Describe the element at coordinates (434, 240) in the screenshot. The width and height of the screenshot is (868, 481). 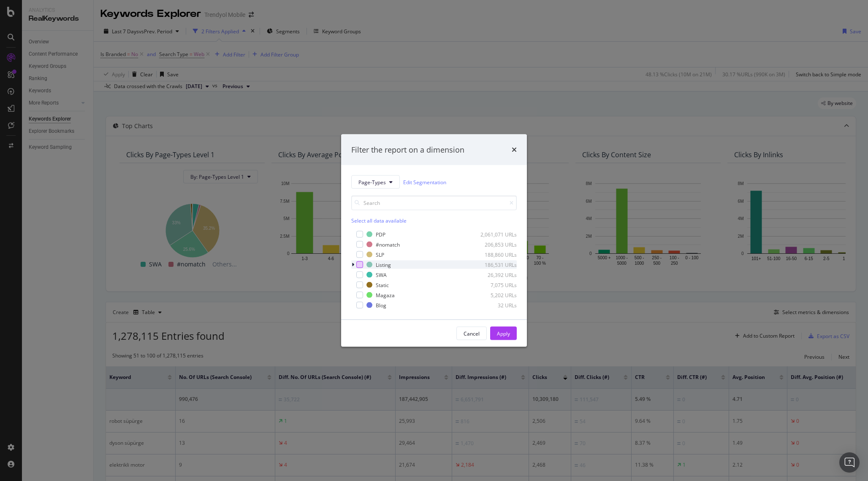
I see `div: modal` at that location.